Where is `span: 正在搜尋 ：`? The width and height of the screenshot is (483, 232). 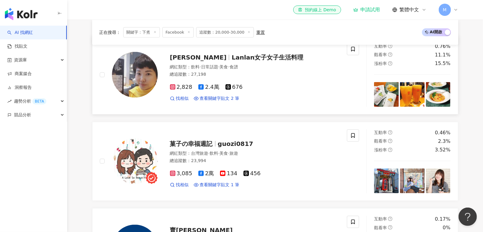
span: 正在搜尋 ： is located at coordinates (110, 32).